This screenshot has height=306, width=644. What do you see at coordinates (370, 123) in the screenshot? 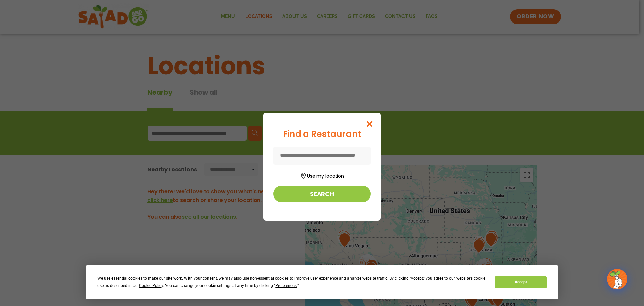
I see `button: Close modal` at bounding box center [370, 123].